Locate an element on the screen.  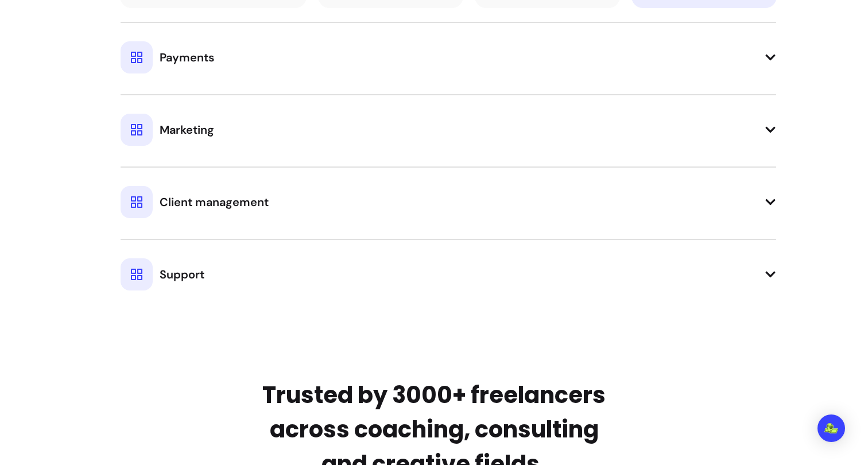
span: Marketing is located at coordinates (187, 130).